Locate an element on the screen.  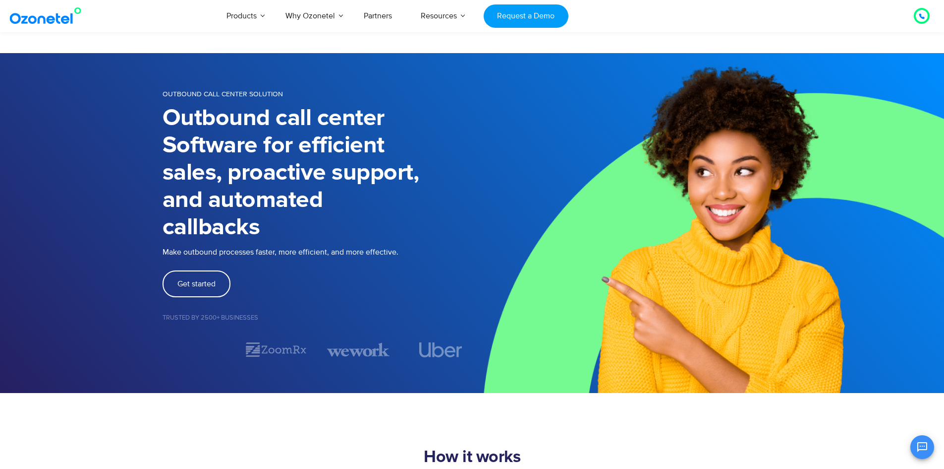
a: Get started is located at coordinates (196, 284).